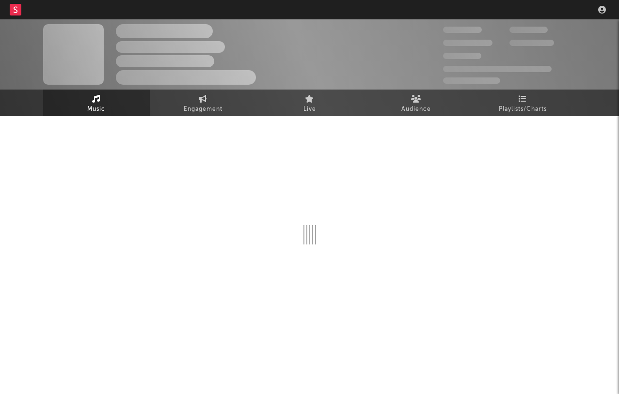 The width and height of the screenshot is (619, 394). I want to click on a: Playlists/Charts, so click(523, 103).